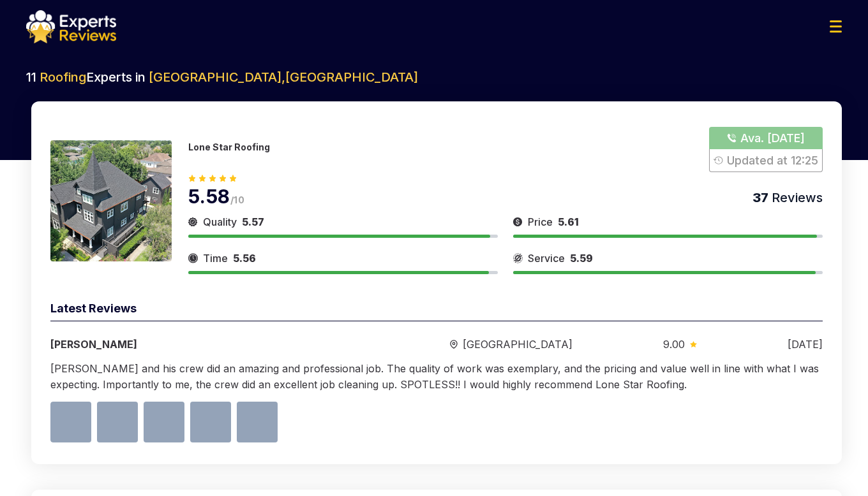 The image size is (868, 496). Describe the element at coordinates (540, 222) in the screenshot. I see `span: Price` at that location.